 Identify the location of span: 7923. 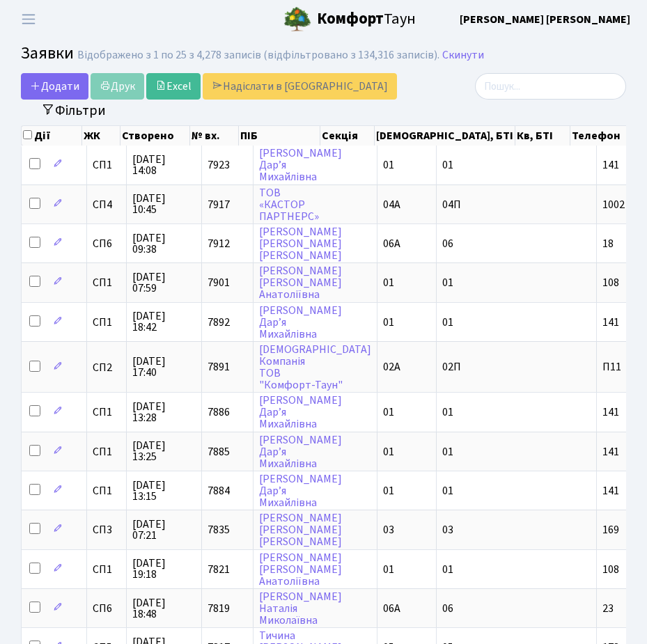
(219, 165).